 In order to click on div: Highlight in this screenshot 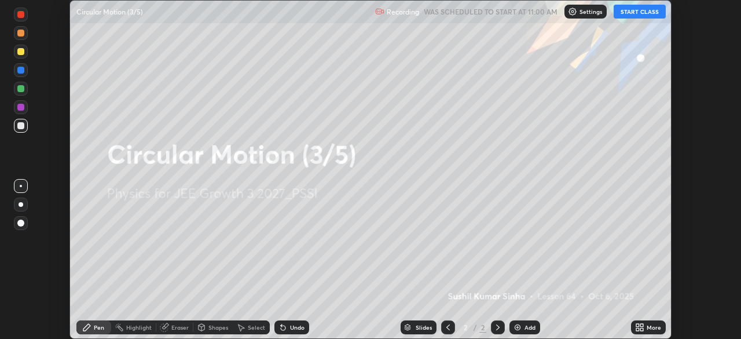, I will do `click(139, 327)`.